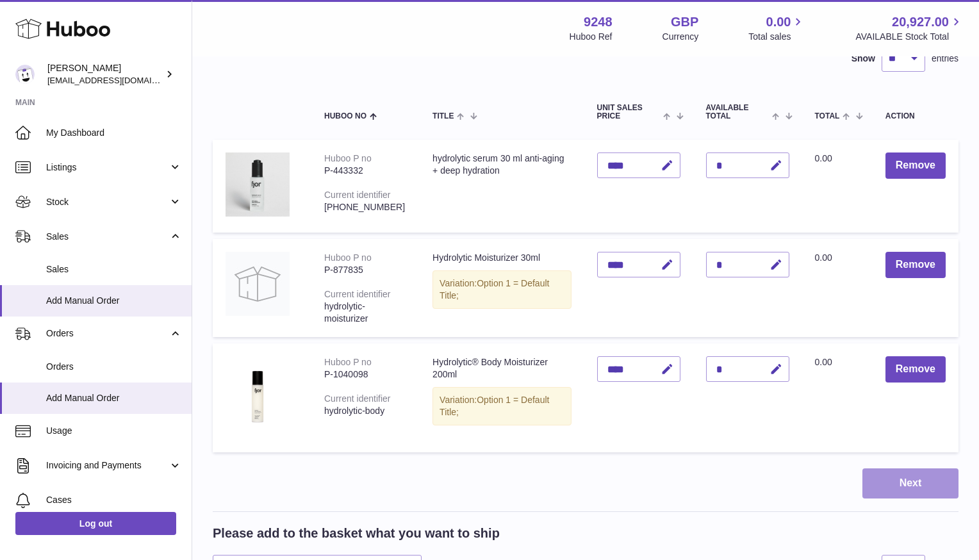 The width and height of the screenshot is (979, 560). I want to click on span: AVAILABLE Total, so click(738, 112).